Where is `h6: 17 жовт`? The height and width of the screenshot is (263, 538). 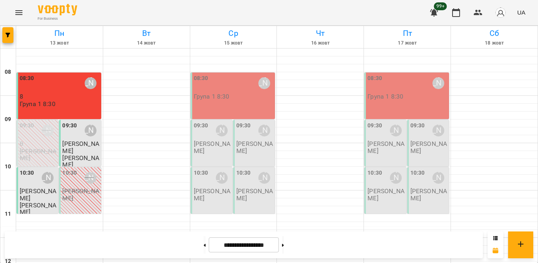 h6: 17 жовт is located at coordinates (408, 43).